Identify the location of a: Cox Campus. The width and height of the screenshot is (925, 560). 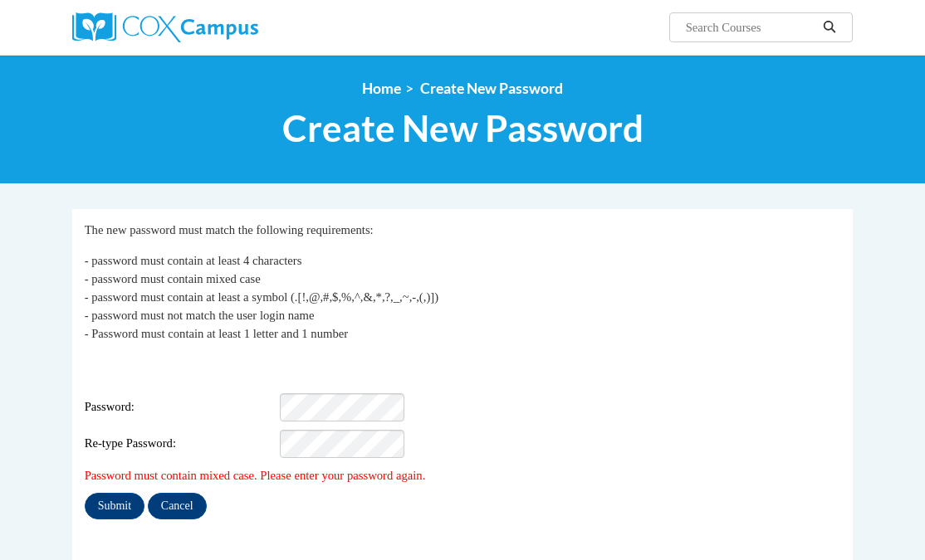
(193, 27).